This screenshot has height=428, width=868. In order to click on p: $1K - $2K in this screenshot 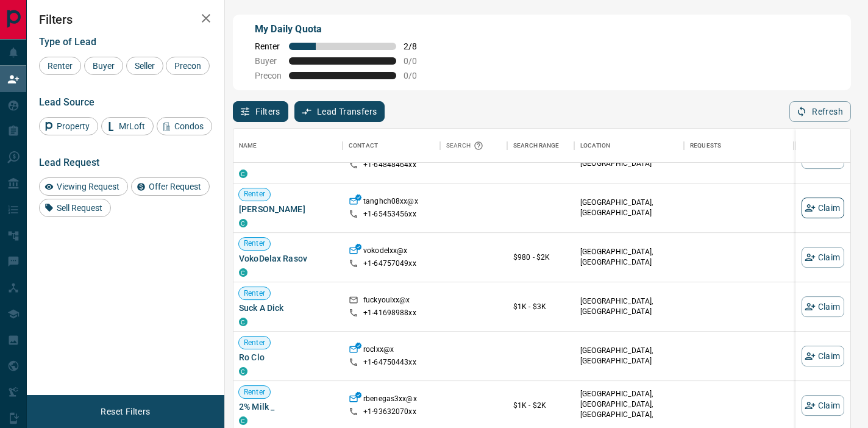, I will do `click(541, 406)`.